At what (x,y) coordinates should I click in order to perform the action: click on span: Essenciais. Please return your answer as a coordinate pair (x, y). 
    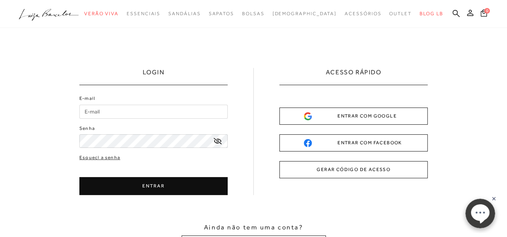
    Looking at the image, I should click on (143, 14).